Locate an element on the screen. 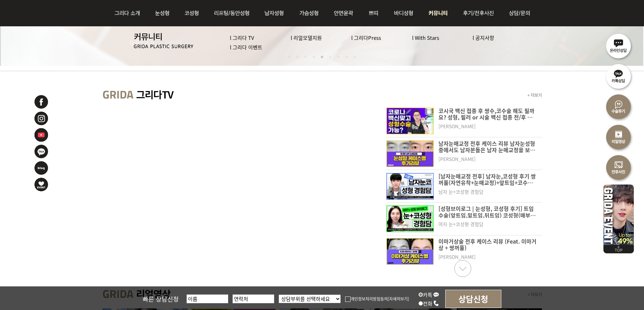 The image size is (644, 310). a: l 그리다Press is located at coordinates (366, 38).